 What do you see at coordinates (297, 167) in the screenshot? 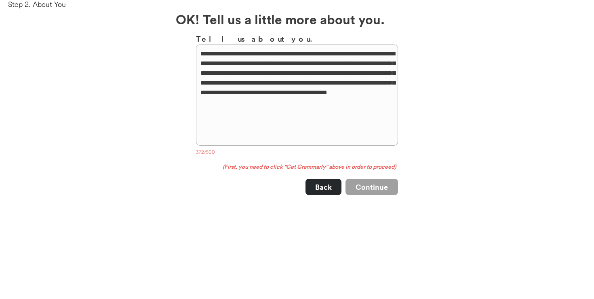
I see `div: (First, you need to click "Get Grammarly" above in order to proceed)` at bounding box center [297, 167].